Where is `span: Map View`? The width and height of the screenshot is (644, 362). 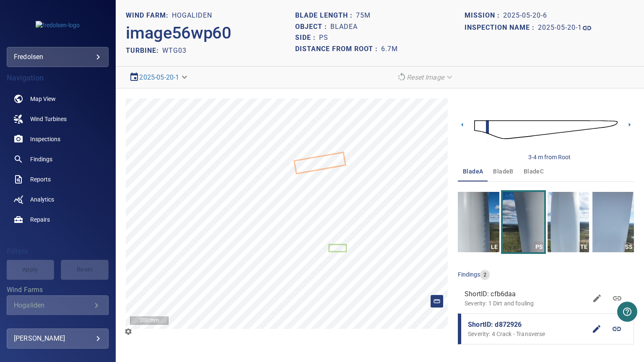 span: Map View is located at coordinates (43, 99).